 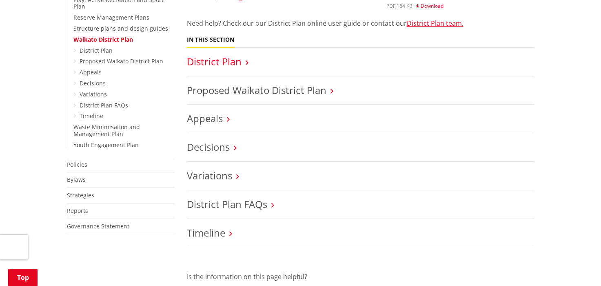 I want to click on a: Youth Engagement Plan, so click(x=106, y=144).